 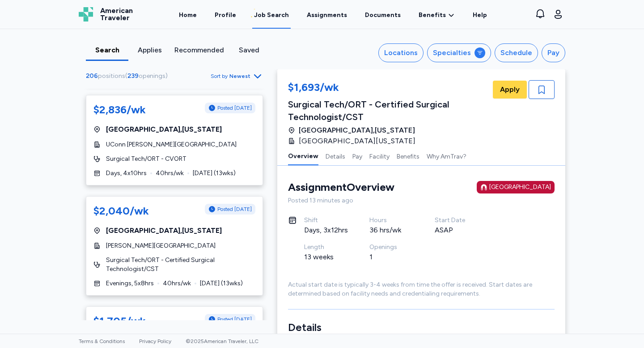 What do you see at coordinates (119, 321) in the screenshot?
I see `div: $1,705/wk` at bounding box center [119, 321].